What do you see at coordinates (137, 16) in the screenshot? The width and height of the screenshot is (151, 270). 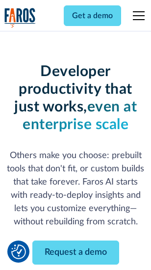 I see `div: menu` at bounding box center [137, 16].